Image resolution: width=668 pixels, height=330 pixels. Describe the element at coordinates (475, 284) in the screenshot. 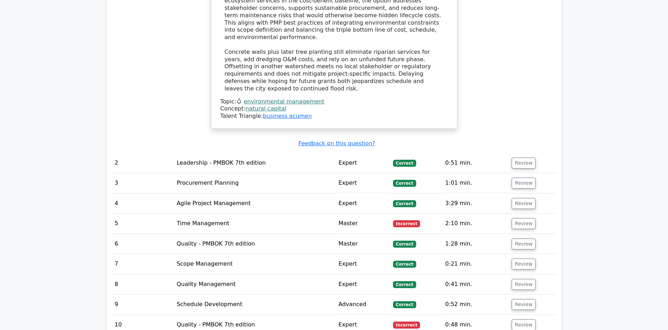

I see `td: 0:41 min.` at that location.